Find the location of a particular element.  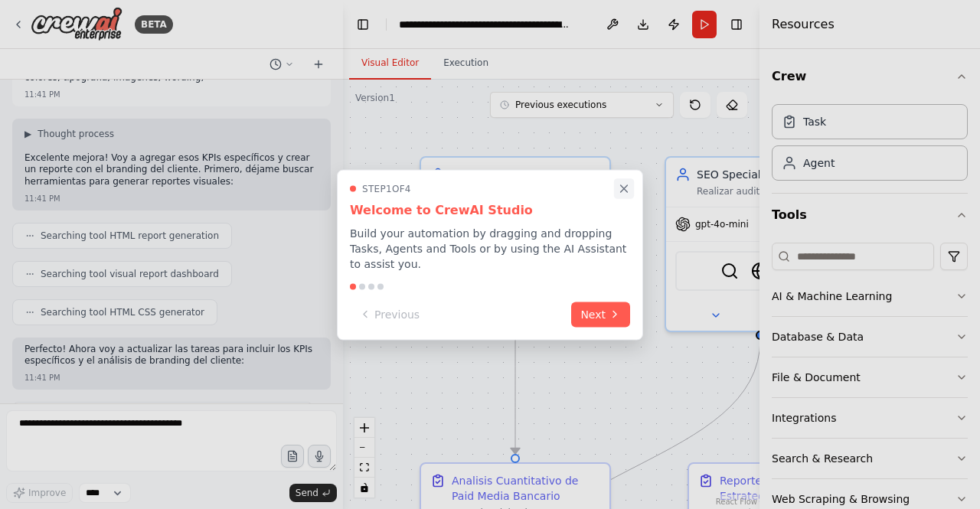

button: Close walkthrough is located at coordinates (624, 189).